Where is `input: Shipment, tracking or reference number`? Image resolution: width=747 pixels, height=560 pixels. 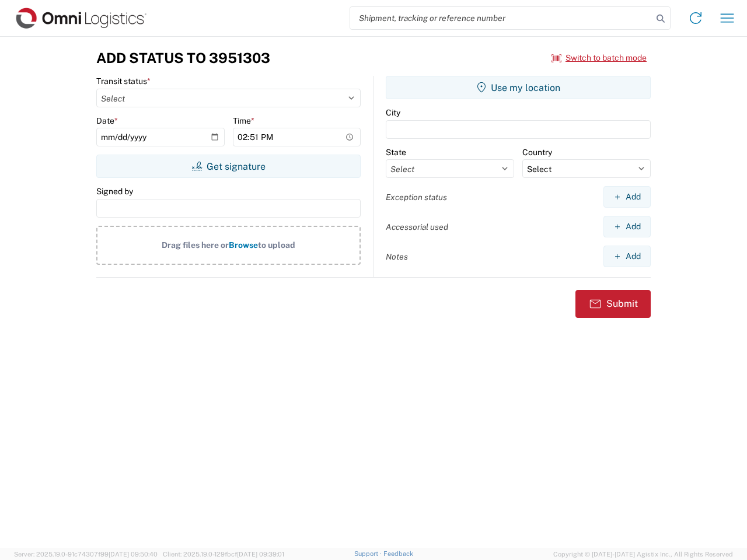
input: Shipment, tracking or reference number is located at coordinates (501, 18).